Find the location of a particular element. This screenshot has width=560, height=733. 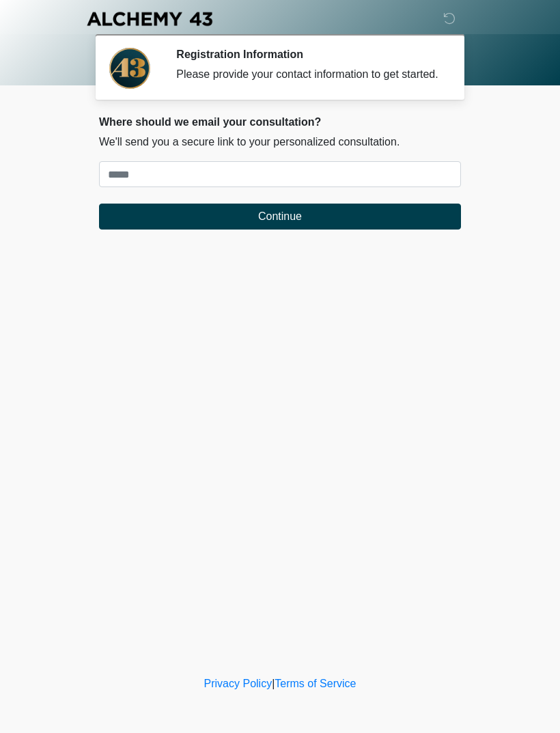

img: Alchemy 43 Logo is located at coordinates (149, 18).